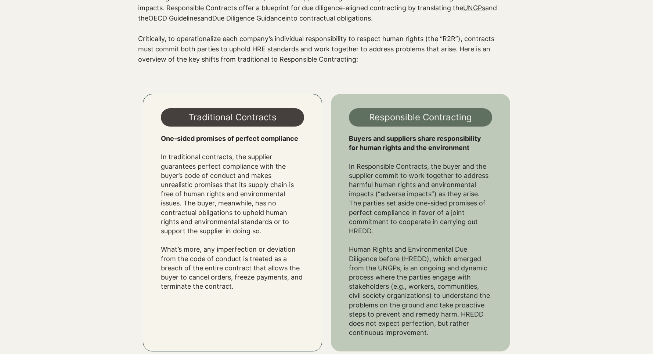 Image resolution: width=653 pixels, height=354 pixels. I want to click on span: Buyers and suppliers share responsibility for human rights and the environment, so click(415, 143).